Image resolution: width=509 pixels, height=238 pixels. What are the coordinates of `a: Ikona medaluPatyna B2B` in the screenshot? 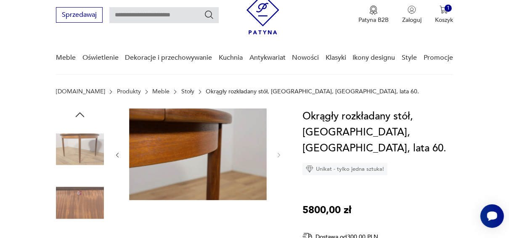 It's located at (374, 15).